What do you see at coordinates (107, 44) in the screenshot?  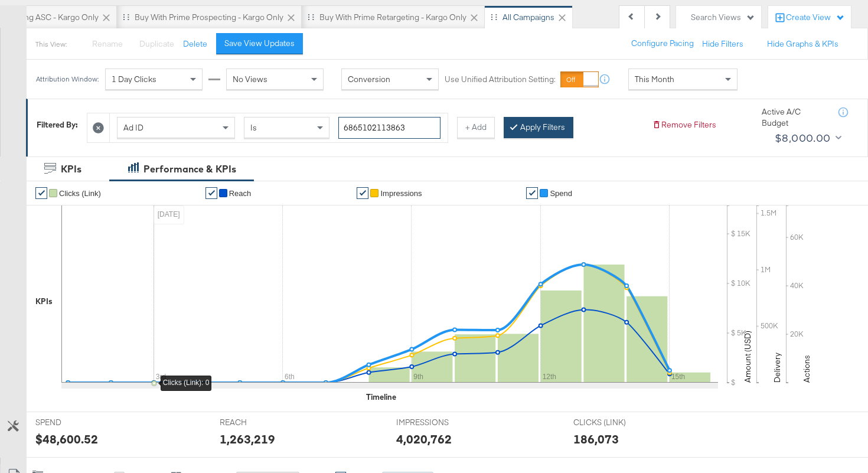 I see `span: Rename` at bounding box center [107, 44].